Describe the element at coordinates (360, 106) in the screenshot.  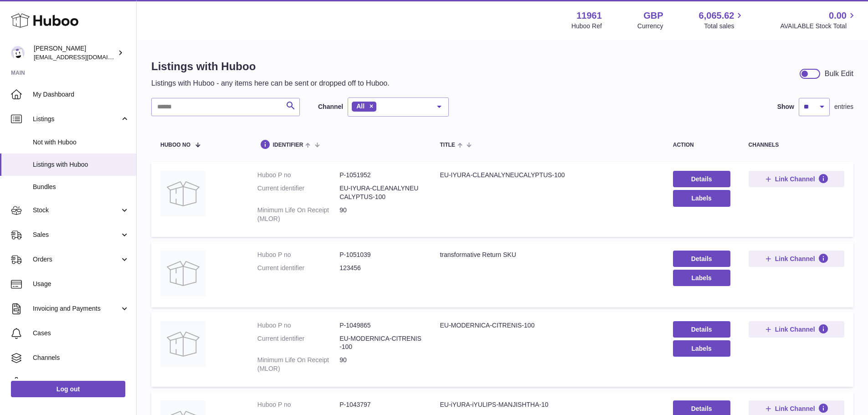
I see `span: All` at that location.